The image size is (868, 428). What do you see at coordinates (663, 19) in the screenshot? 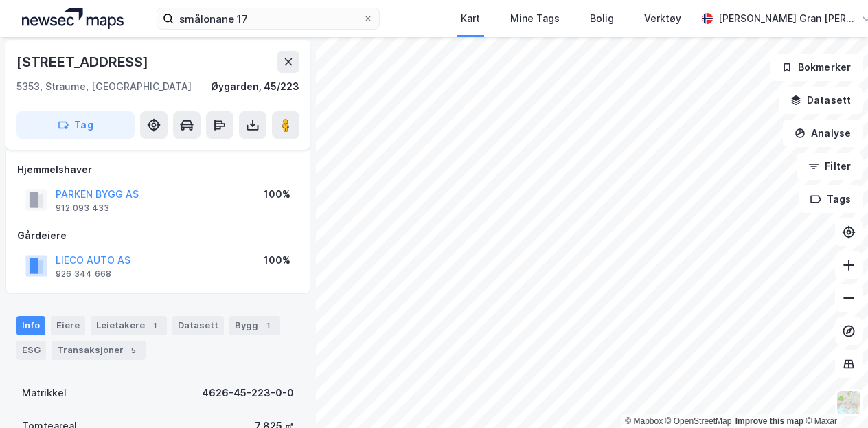
I see `div: Verktøy` at bounding box center [663, 19].